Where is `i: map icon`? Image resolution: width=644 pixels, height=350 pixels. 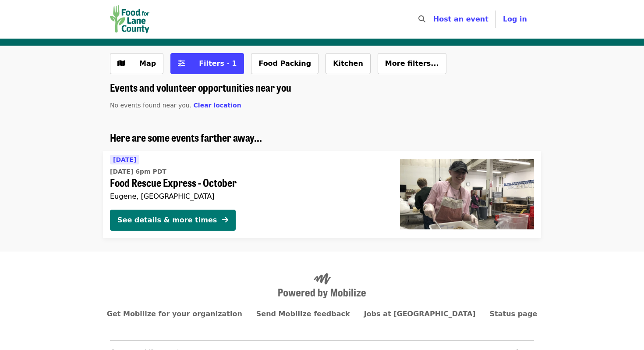
i: map icon is located at coordinates (121, 63).